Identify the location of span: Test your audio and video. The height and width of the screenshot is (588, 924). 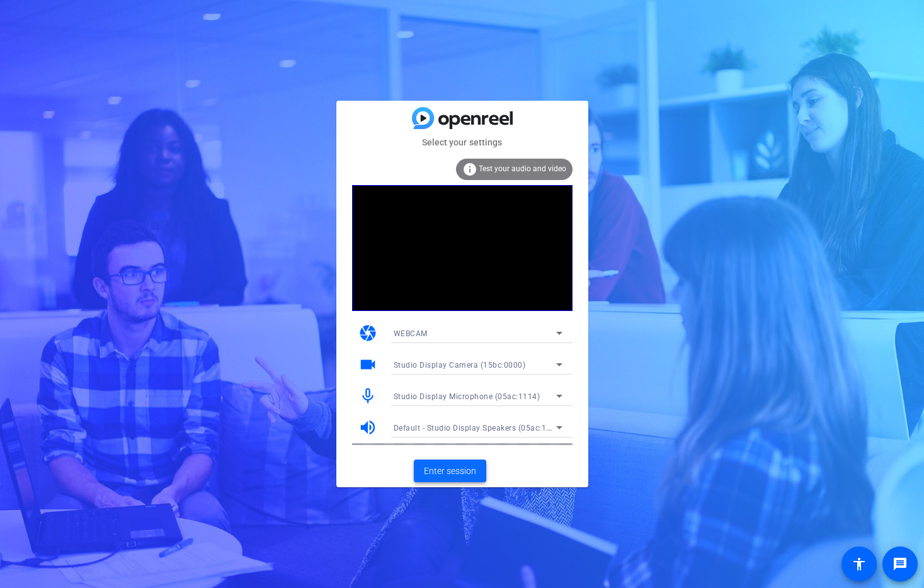
(522, 168).